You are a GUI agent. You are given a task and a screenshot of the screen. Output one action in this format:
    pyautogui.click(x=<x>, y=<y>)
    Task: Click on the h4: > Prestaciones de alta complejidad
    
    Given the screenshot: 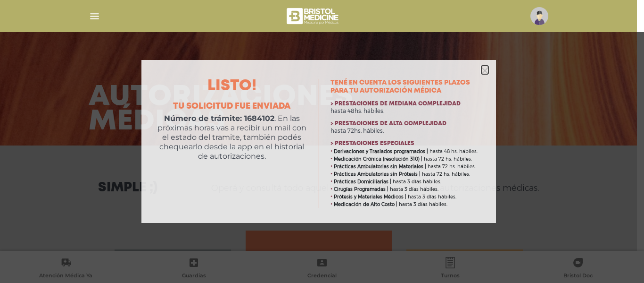 What is the action you would take?
    pyautogui.click(x=405, y=124)
    